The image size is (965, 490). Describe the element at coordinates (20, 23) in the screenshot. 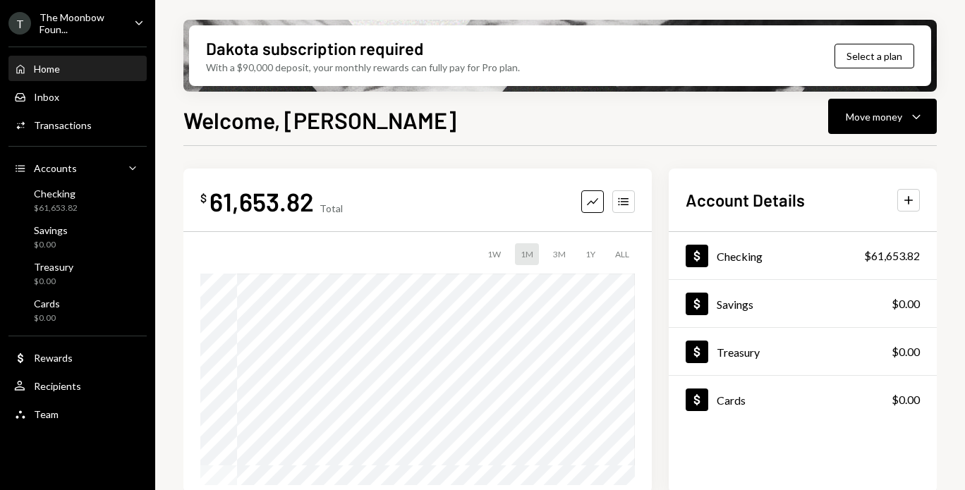

I see `div: T` at that location.